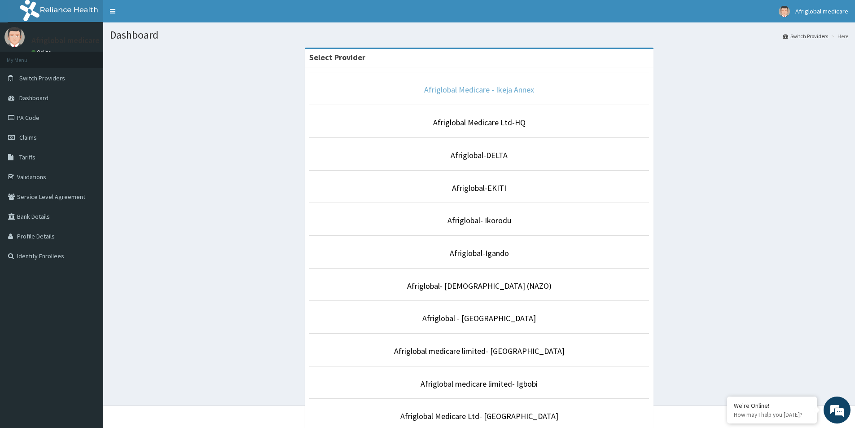 This screenshot has width=855, height=428. What do you see at coordinates (42, 78) in the screenshot?
I see `span: Switch Providers` at bounding box center [42, 78].